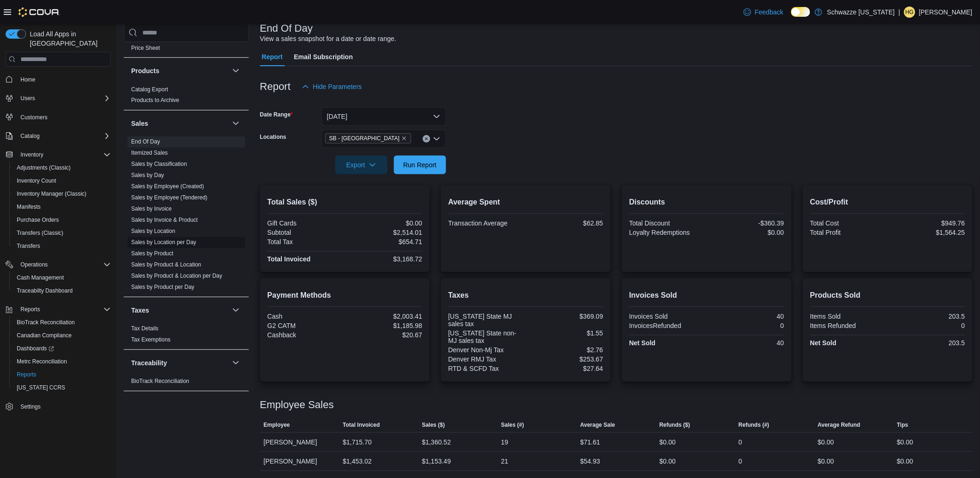 Image resolution: width=980 pixels, height=478 pixels. What do you see at coordinates (590, 442) in the screenshot?
I see `div: $71.61` at bounding box center [590, 442].